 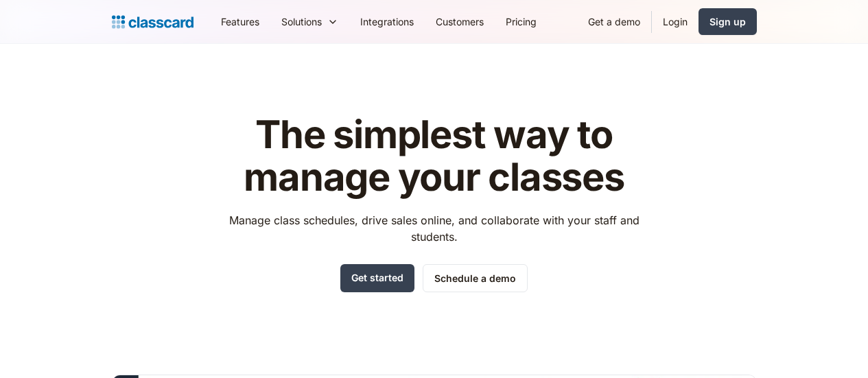 I want to click on div: Sign up, so click(x=727, y=22).